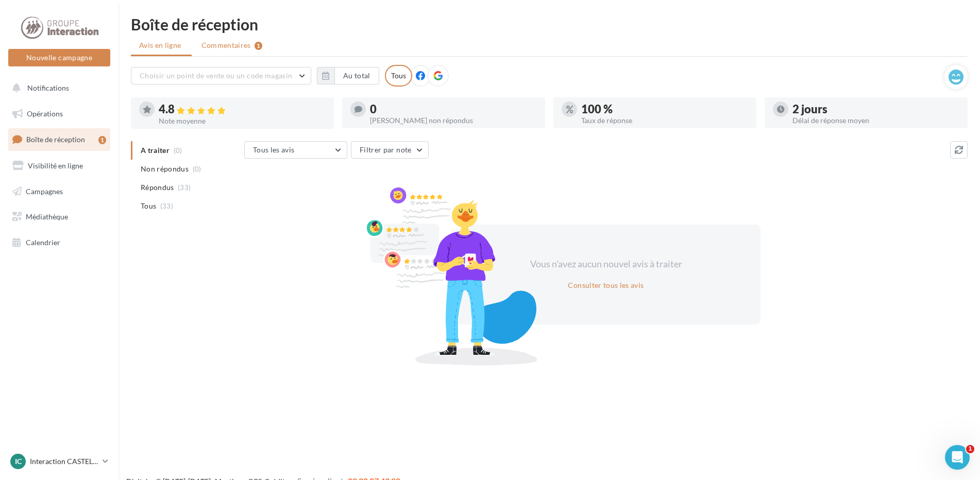 The image size is (980, 480). What do you see at coordinates (226, 45) in the screenshot?
I see `span: Commentaires` at bounding box center [226, 45].